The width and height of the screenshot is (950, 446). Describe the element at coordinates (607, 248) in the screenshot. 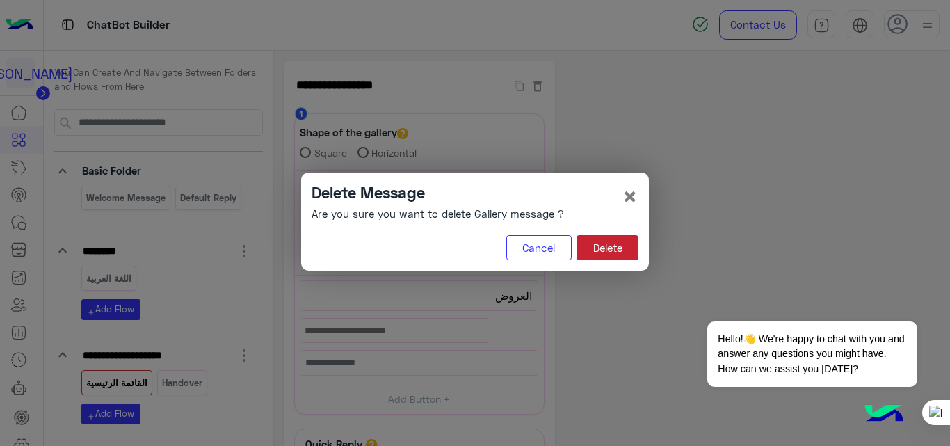

I see `button: Delete` at that location.